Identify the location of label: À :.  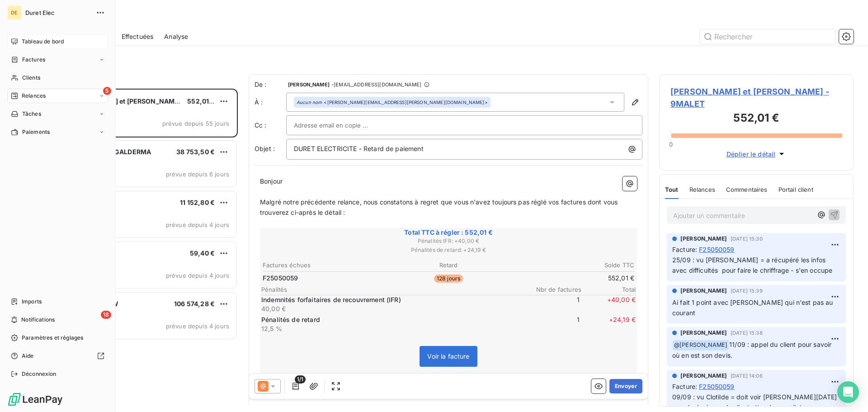
(270, 102).